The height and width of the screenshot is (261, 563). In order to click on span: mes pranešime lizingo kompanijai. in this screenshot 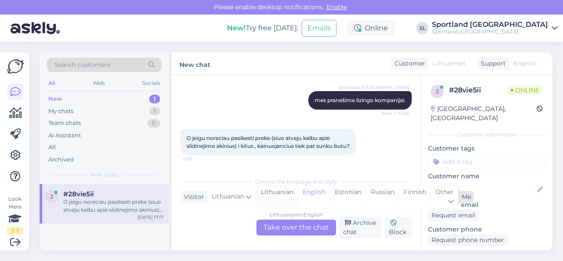, I will do `click(360, 100)`.